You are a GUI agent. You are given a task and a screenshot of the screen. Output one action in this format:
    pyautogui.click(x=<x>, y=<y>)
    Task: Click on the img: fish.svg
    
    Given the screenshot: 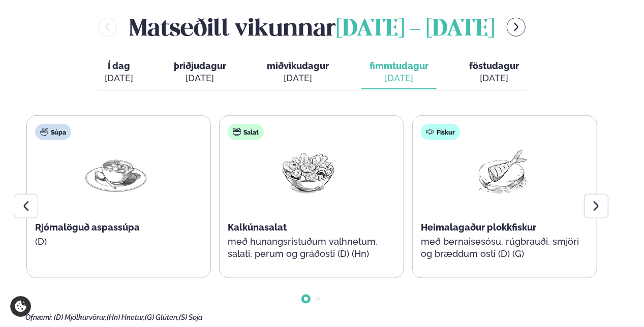 What is the action you would take?
    pyautogui.click(x=430, y=132)
    